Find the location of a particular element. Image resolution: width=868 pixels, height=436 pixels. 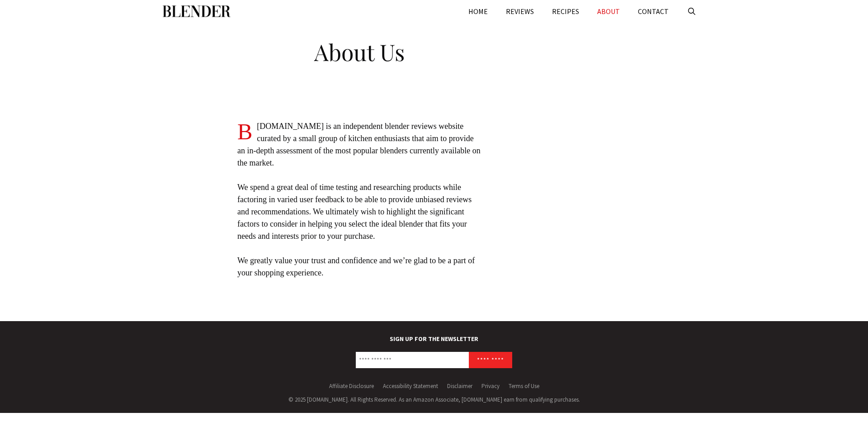

h1: About Us is located at coordinates (359, 50).